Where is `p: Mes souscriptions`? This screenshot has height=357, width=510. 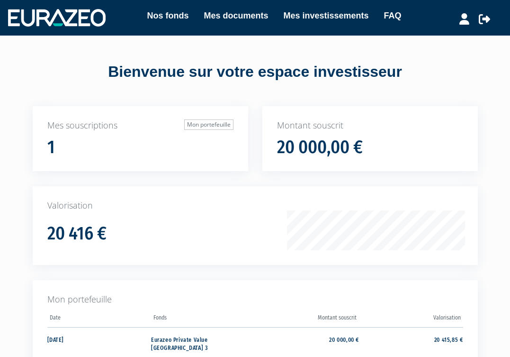 p: Mes souscriptions is located at coordinates (140, 126).